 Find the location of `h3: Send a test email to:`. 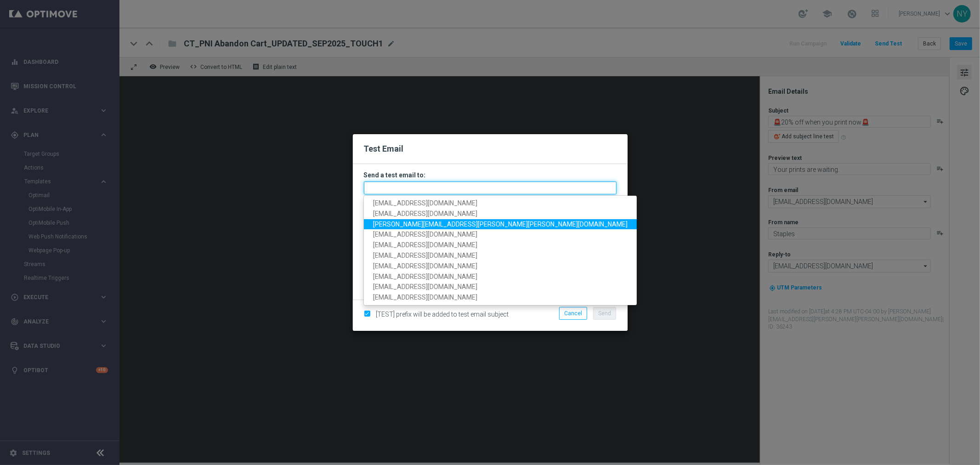

h3: Send a test email to: is located at coordinates (490, 175).